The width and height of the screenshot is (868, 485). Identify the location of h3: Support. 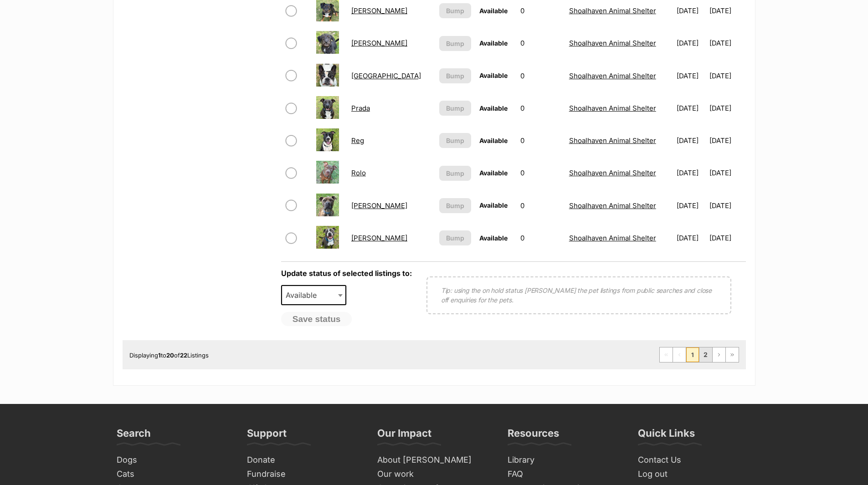
(267, 436).